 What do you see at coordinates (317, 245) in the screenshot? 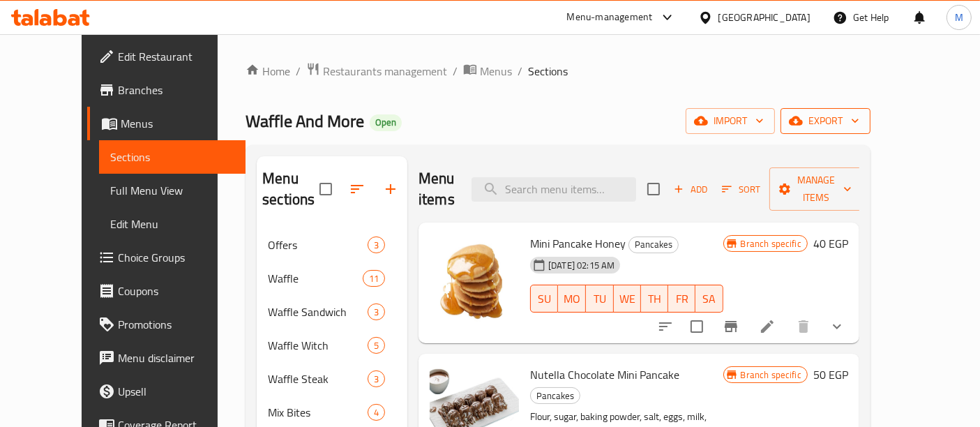
I see `span: Offers` at bounding box center [317, 245].